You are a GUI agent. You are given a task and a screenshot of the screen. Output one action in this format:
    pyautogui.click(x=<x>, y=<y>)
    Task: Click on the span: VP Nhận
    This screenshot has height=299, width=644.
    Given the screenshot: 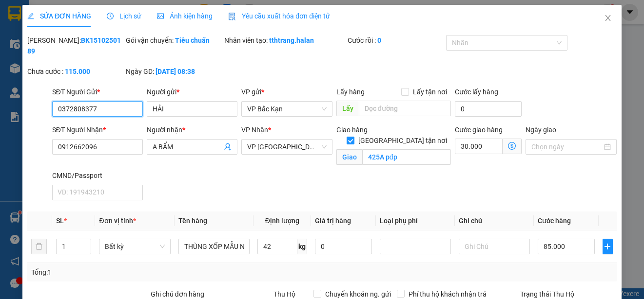 What is the action you would take?
    pyautogui.click(x=254, y=130)
    